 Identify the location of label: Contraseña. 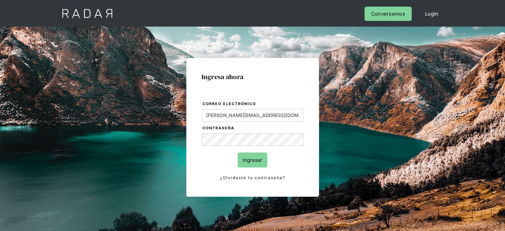
(253, 128).